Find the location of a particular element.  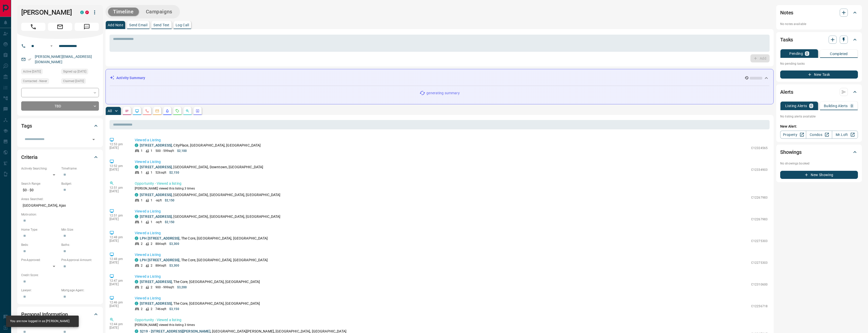

button: Timeline is located at coordinates (123, 11).